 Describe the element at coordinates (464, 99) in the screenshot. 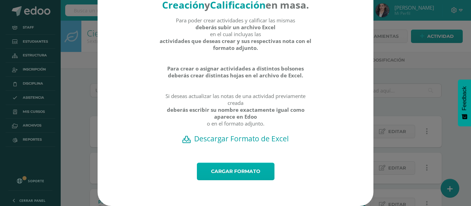

I see `span: Feedback` at that location.